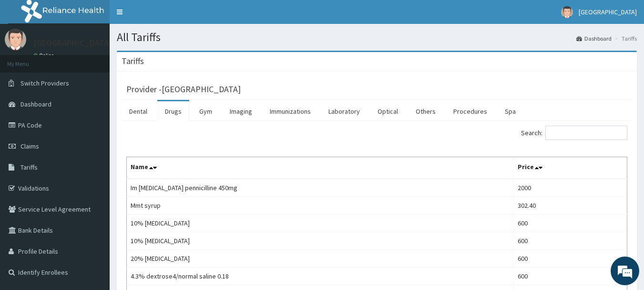 This screenshot has height=290, width=644. I want to click on a: Procedures, so click(470, 111).